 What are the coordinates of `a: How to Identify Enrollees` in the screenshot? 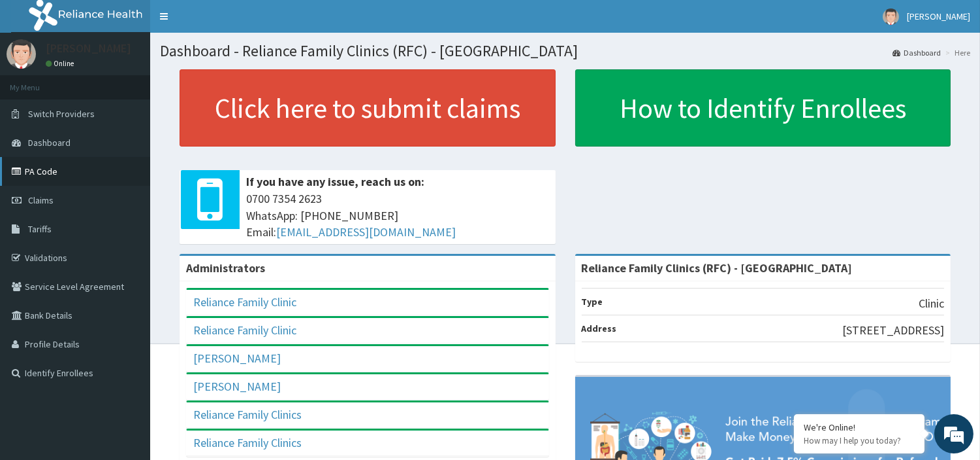 It's located at (763, 108).